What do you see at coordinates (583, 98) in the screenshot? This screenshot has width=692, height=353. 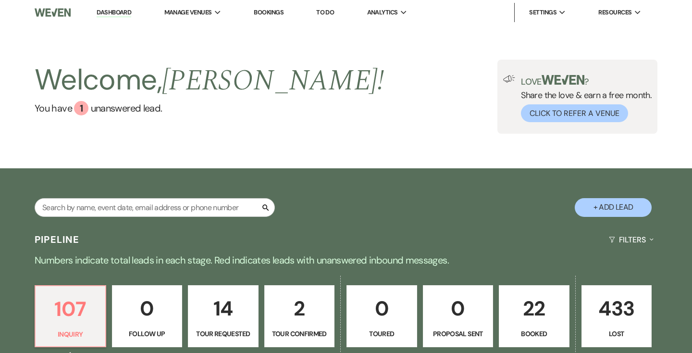 I see `div: Share the love & earn a free month.` at bounding box center [583, 98].